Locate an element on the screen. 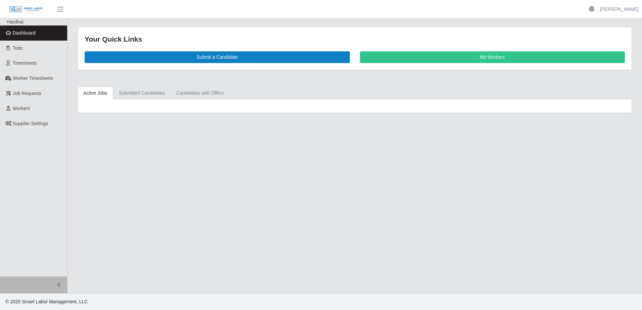 The image size is (642, 310). a: Active Jobs is located at coordinates (95, 93).